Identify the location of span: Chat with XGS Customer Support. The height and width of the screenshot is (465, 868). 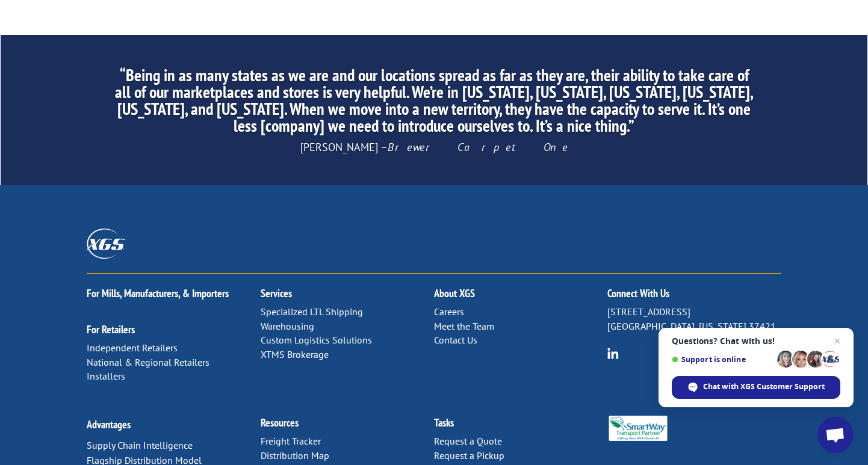
(763, 387).